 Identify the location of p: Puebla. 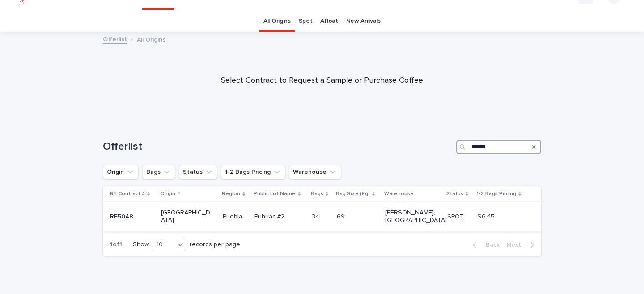
(233, 216).